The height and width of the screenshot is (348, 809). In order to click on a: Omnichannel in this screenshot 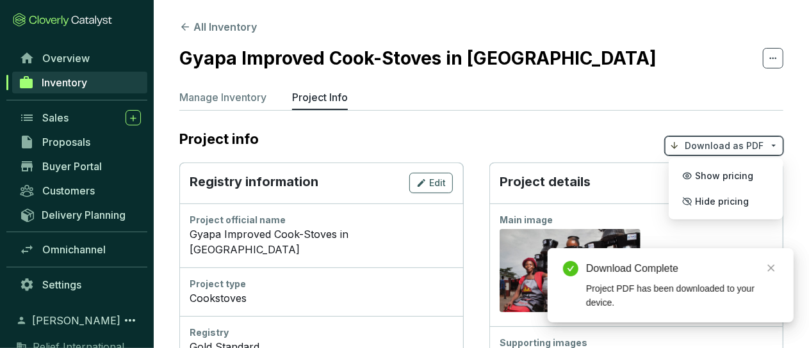, I will do `click(80, 250)`.